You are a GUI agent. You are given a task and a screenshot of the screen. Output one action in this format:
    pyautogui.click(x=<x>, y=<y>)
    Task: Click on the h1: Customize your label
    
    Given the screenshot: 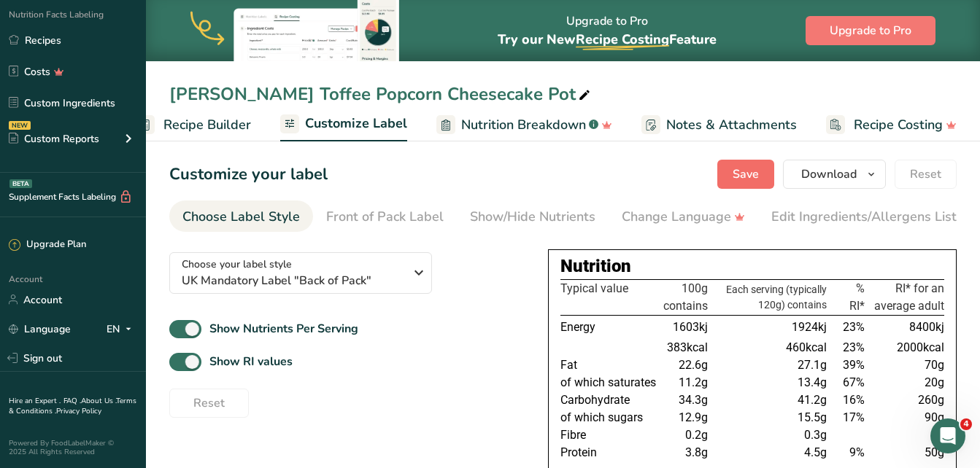 What is the action you would take?
    pyautogui.click(x=248, y=174)
    